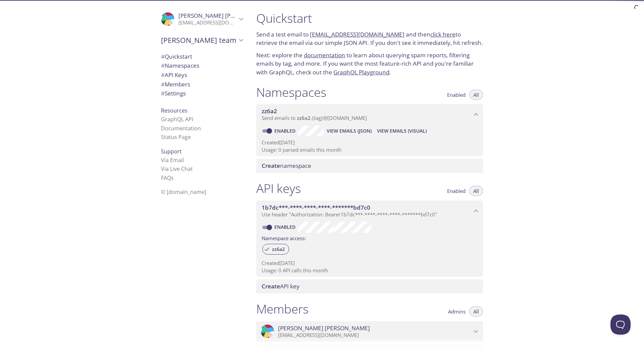  Describe the element at coordinates (369, 270) in the screenshot. I see `p: Usage: 0 API calls this month` at that location.